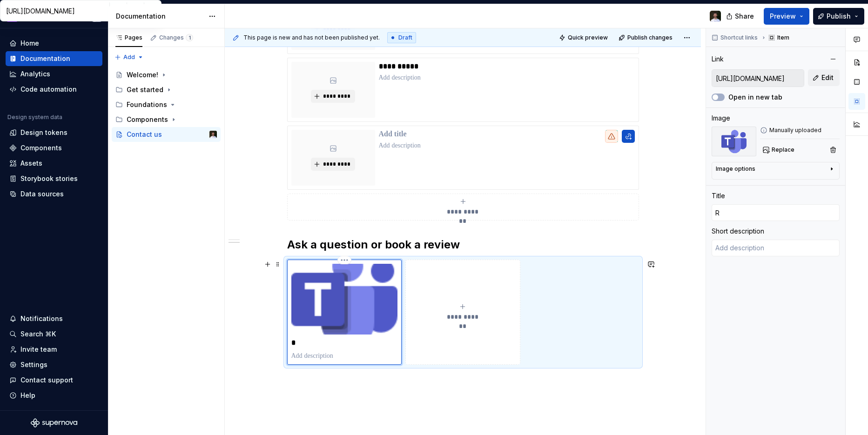 The height and width of the screenshot is (435, 868). What do you see at coordinates (35, 117) in the screenshot?
I see `div: Design system data` at bounding box center [35, 117].